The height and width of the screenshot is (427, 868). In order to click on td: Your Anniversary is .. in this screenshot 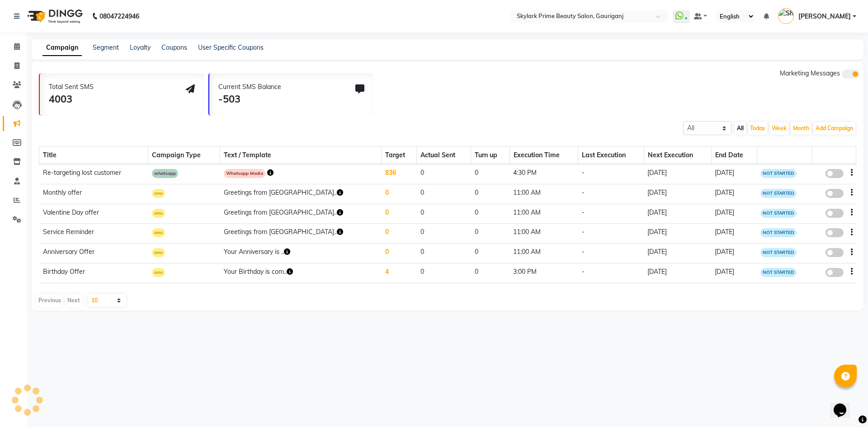, I will do `click(300, 254)`.